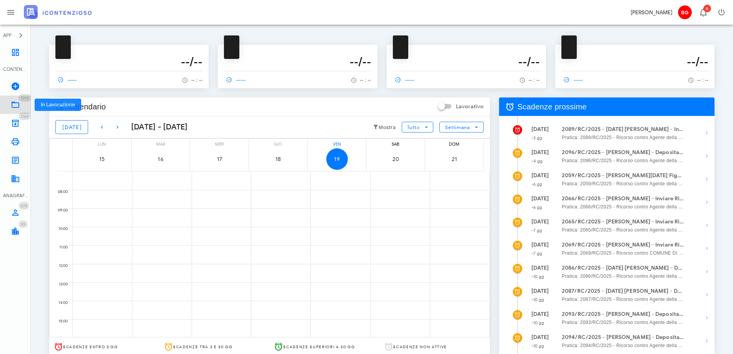 The width and height of the screenshot is (733, 354). What do you see at coordinates (278, 143) in the screenshot?
I see `div: gio` at bounding box center [278, 143].